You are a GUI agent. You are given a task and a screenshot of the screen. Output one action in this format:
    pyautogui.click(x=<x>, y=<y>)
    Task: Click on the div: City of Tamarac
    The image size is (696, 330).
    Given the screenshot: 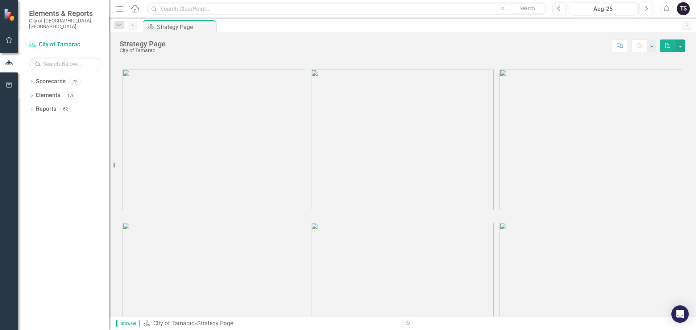 What is the action you would take?
    pyautogui.click(x=142, y=50)
    